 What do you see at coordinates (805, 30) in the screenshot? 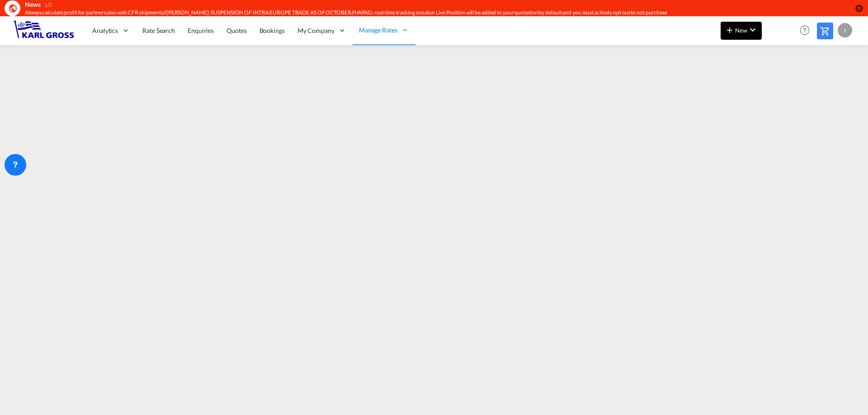
I see `span: Help` at bounding box center [805, 30].